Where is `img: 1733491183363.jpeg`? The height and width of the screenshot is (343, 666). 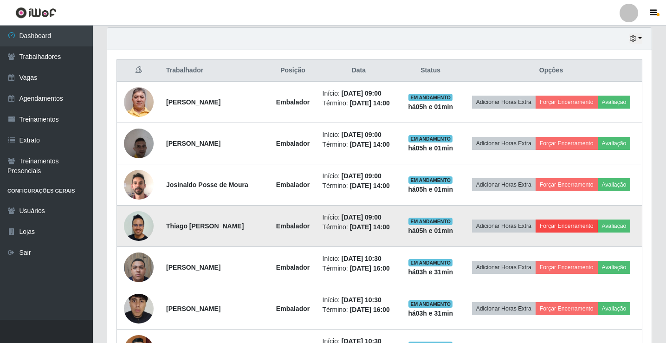
img: 1733491183363.jpeg is located at coordinates (139, 309).